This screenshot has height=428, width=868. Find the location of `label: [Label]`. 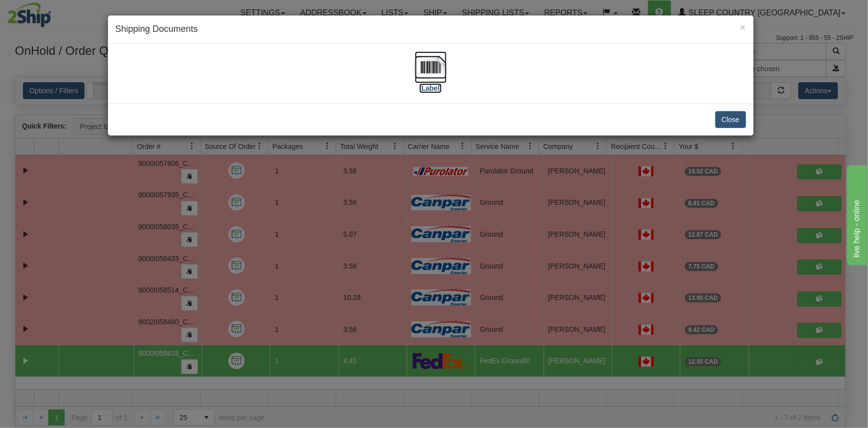

label: [Label] is located at coordinates (431, 88).